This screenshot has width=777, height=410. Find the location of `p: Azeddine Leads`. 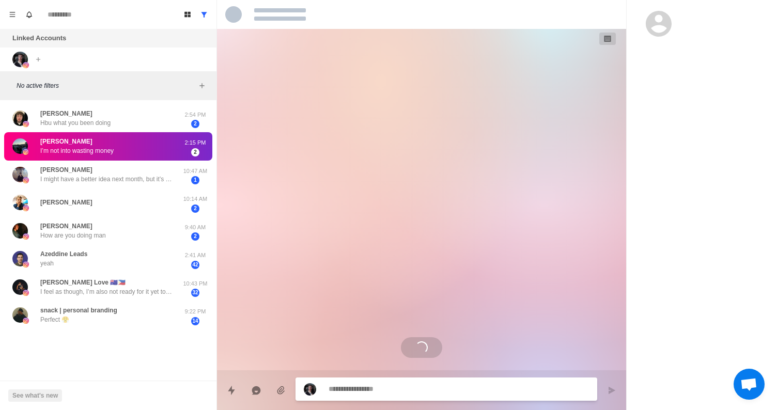

p: Azeddine Leads is located at coordinates (64, 254).